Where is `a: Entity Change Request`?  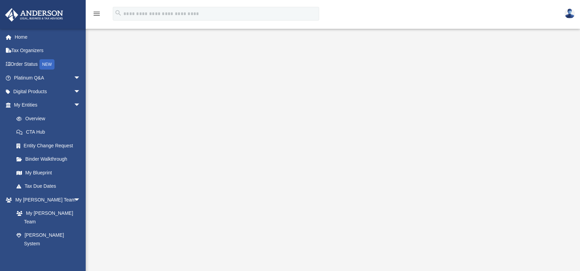 a: Entity Change Request is located at coordinates (50, 146).